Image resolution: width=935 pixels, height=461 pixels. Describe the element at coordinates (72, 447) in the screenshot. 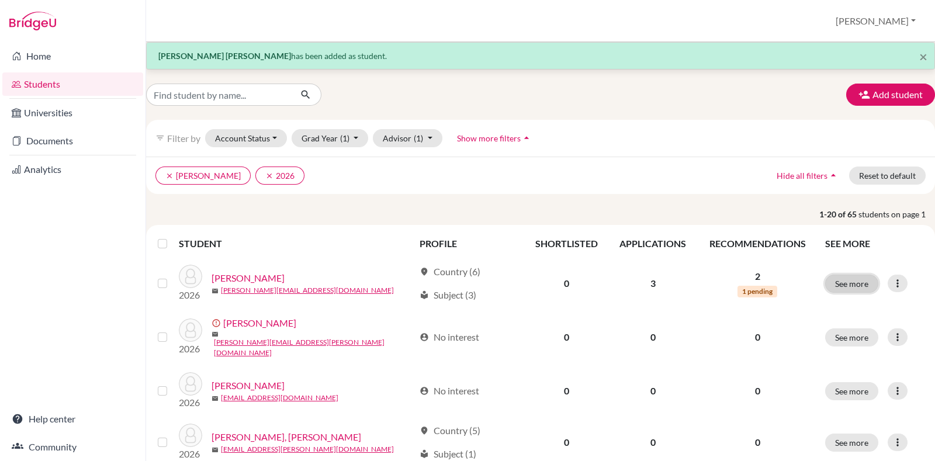

I see `a: Community` at that location.